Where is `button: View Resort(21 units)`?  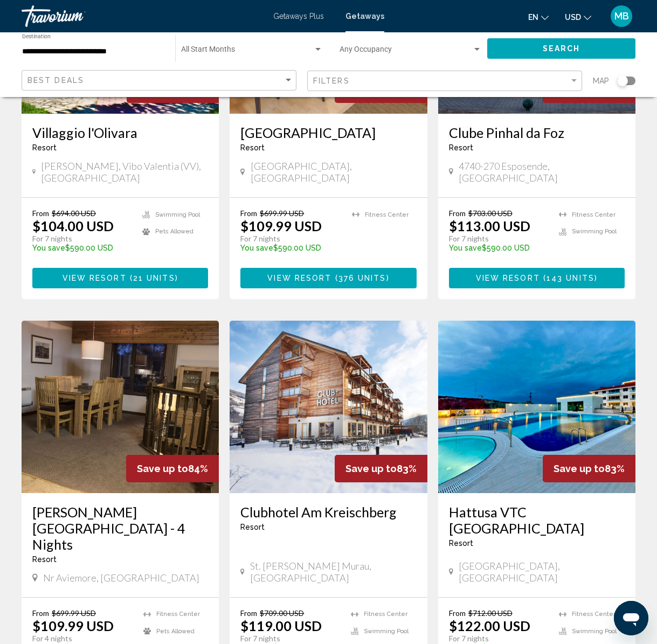 button: View Resort(21 units) is located at coordinates (120, 278).